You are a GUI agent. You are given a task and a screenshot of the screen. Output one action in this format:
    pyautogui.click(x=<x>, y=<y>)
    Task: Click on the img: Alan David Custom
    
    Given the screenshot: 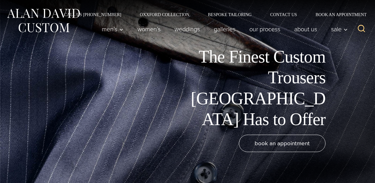 What is the action you would take?
    pyautogui.click(x=43, y=20)
    